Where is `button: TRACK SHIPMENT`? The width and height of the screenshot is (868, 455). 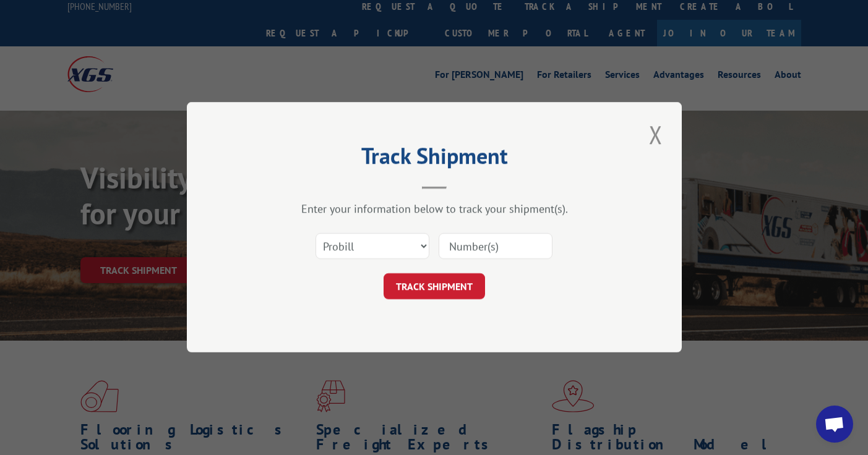 button: TRACK SHIPMENT is located at coordinates (434, 287).